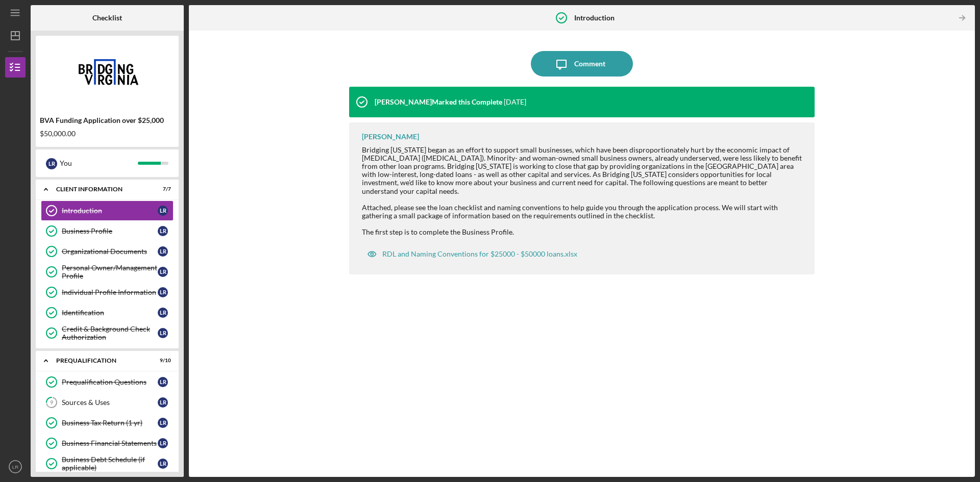 This screenshot has height=482, width=980. Describe the element at coordinates (107, 444) in the screenshot. I see `a: Business Financial StatementsLR` at that location.